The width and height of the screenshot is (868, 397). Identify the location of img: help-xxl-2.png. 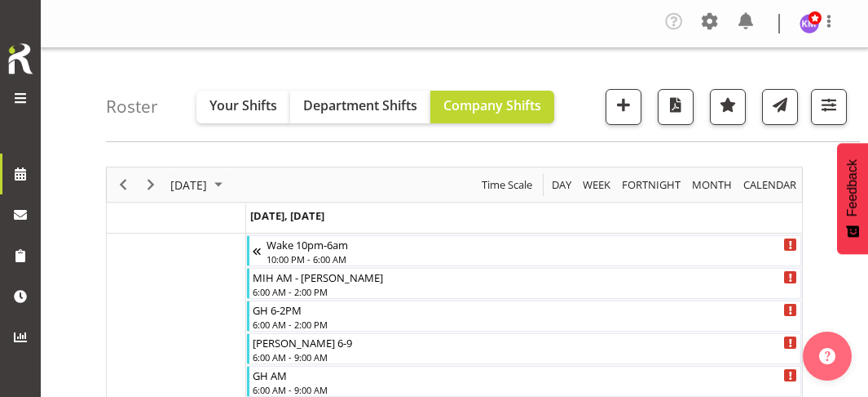
(828, 356).